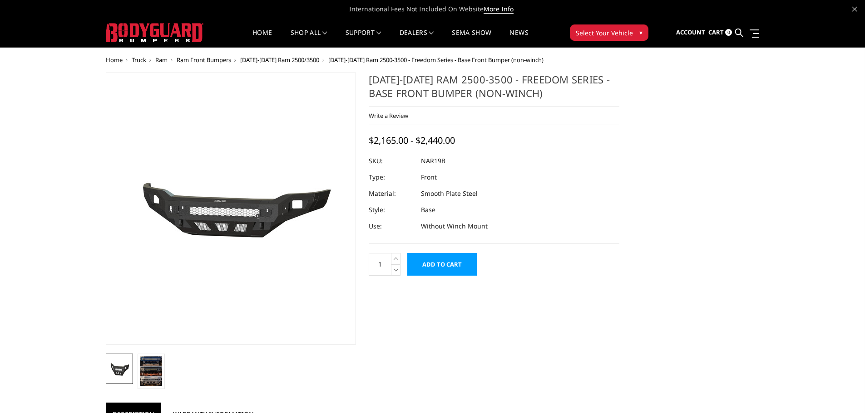 The image size is (865, 413). I want to click on a: Ram, so click(161, 60).